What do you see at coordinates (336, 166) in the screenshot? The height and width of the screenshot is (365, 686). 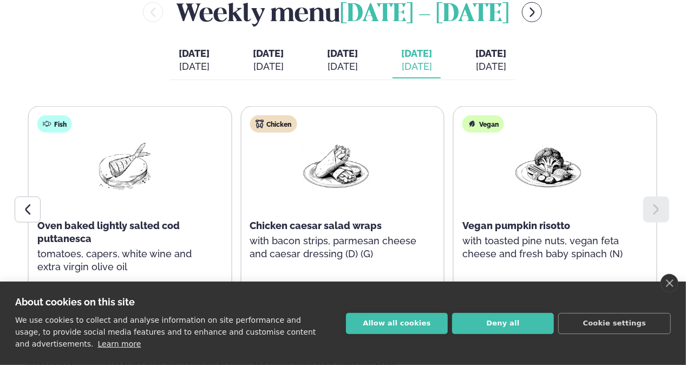 I see `img: Wraps.png` at bounding box center [336, 166].